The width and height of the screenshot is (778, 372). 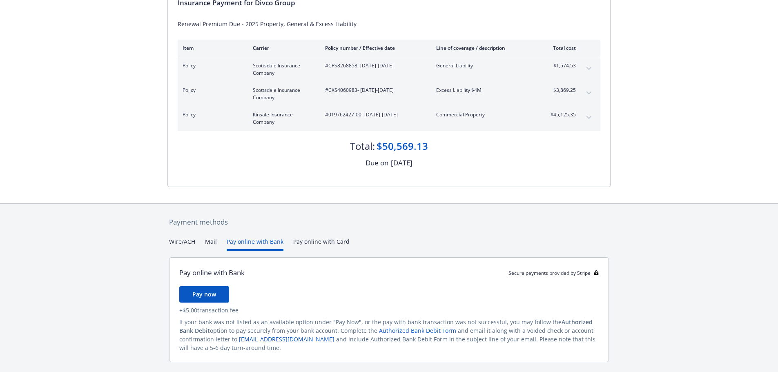 What do you see at coordinates (560, 66) in the screenshot?
I see `span: $1,574.53` at bounding box center [560, 66].